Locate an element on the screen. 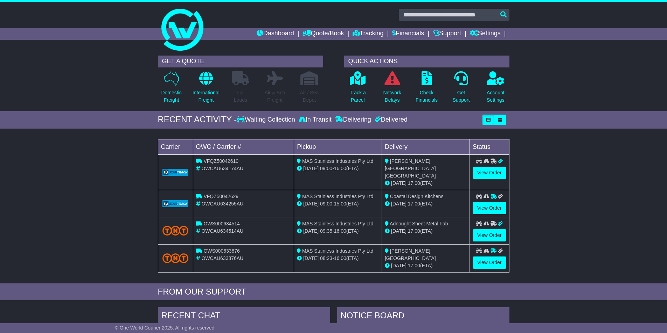  span: Coastal Design Kitchens is located at coordinates (416, 197).